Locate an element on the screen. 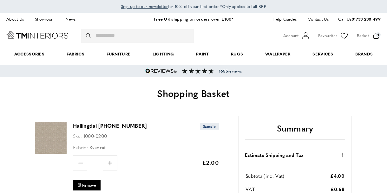 Image resolution: width=387 pixels, height=193 pixels. button: Search is located at coordinates (89, 36).